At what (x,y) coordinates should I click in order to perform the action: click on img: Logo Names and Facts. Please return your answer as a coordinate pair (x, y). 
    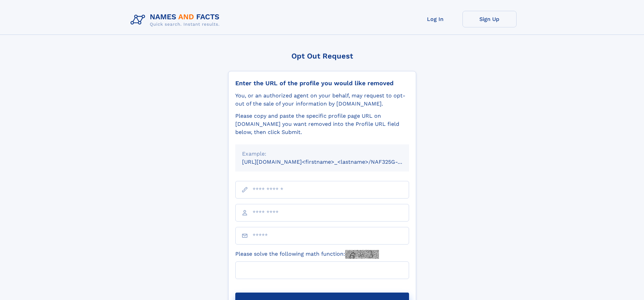
    Looking at the image, I should click on (176, 20).